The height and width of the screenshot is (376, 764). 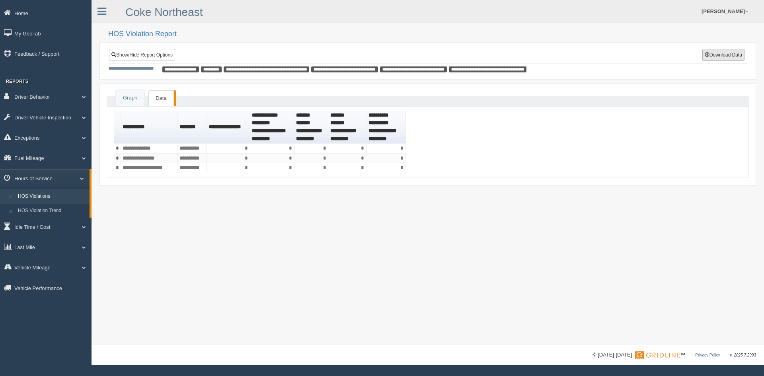 What do you see at coordinates (142, 55) in the screenshot?
I see `a: Show/Hide Report Options` at bounding box center [142, 55].